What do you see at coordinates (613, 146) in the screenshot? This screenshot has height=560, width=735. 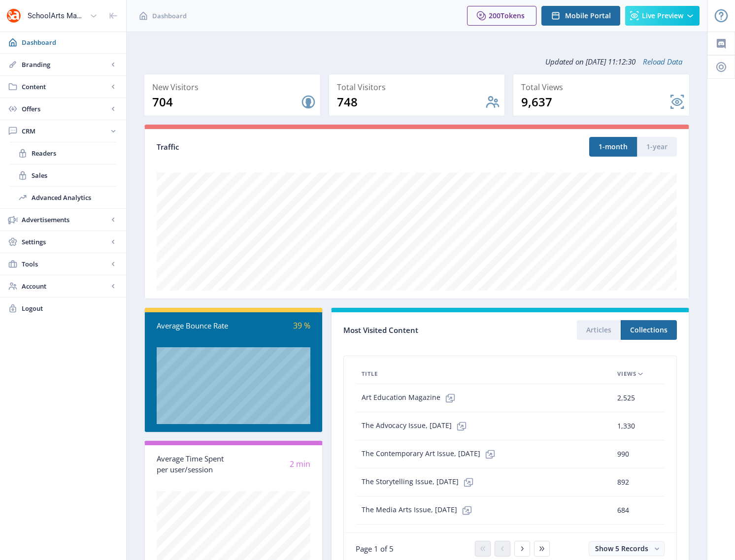 I see `button: 1-month` at bounding box center [613, 146].